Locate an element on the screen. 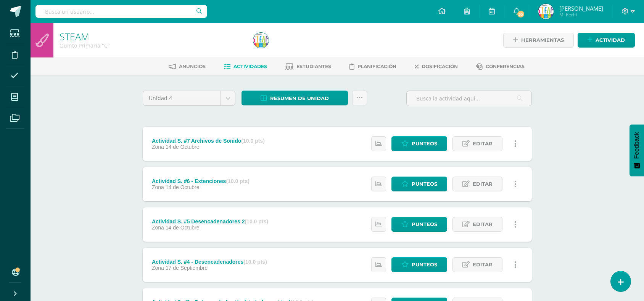  button: Feedback - Mostrar encuesta is located at coordinates (636, 150).